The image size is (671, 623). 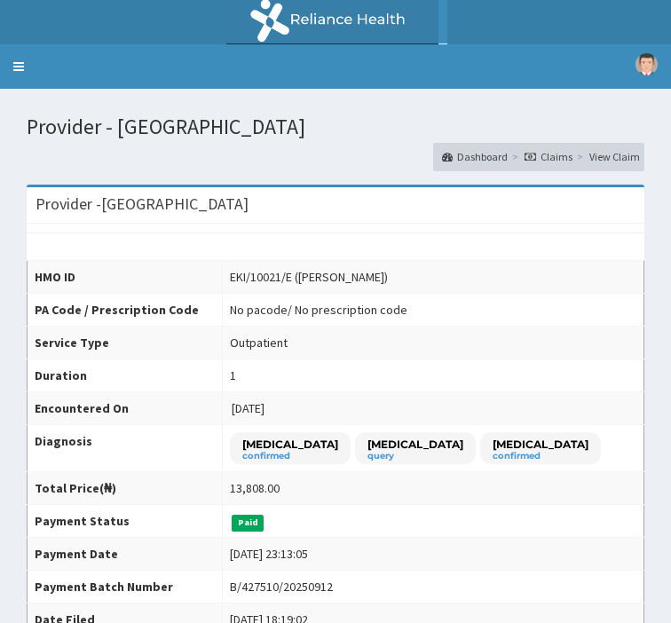 I want to click on div: B/427510/20250912, so click(x=281, y=587).